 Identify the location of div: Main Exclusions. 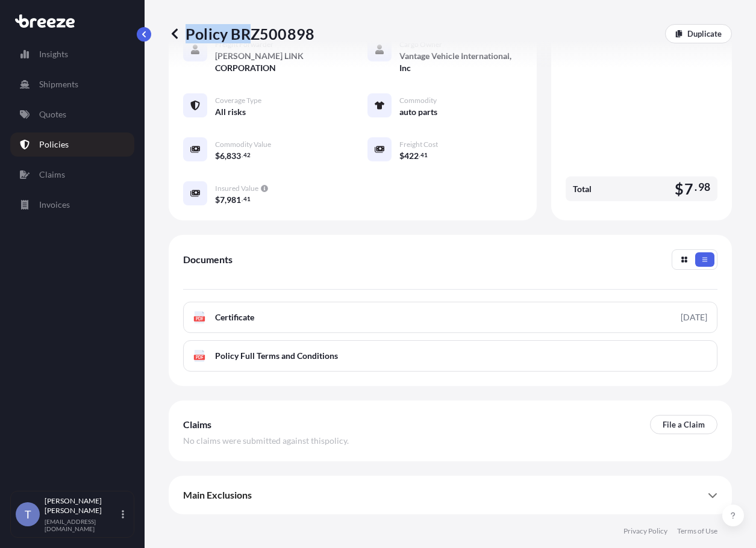
(450, 496).